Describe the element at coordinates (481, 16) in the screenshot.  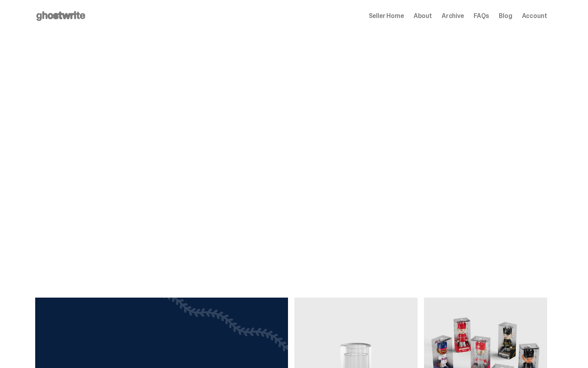
I see `span: FAQs` at that location.